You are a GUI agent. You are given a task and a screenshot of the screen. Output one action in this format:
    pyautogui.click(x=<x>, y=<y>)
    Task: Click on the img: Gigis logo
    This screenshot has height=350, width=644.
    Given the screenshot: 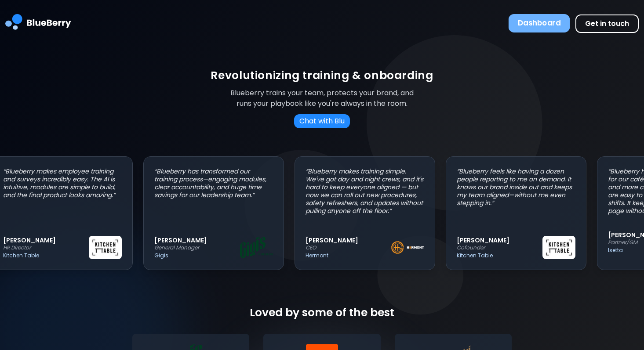 What is the action you would take?
    pyautogui.click(x=256, y=248)
    